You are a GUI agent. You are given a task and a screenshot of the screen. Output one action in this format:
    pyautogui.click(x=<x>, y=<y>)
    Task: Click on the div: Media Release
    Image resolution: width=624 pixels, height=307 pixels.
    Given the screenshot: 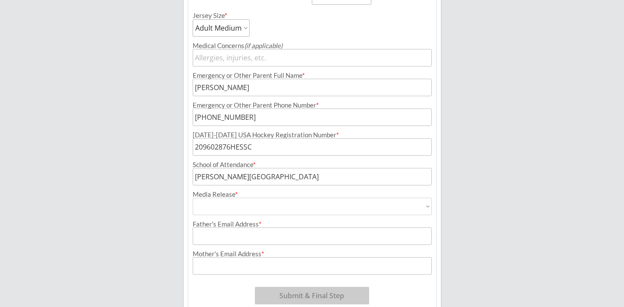 What is the action you would take?
    pyautogui.click(x=312, y=194)
    